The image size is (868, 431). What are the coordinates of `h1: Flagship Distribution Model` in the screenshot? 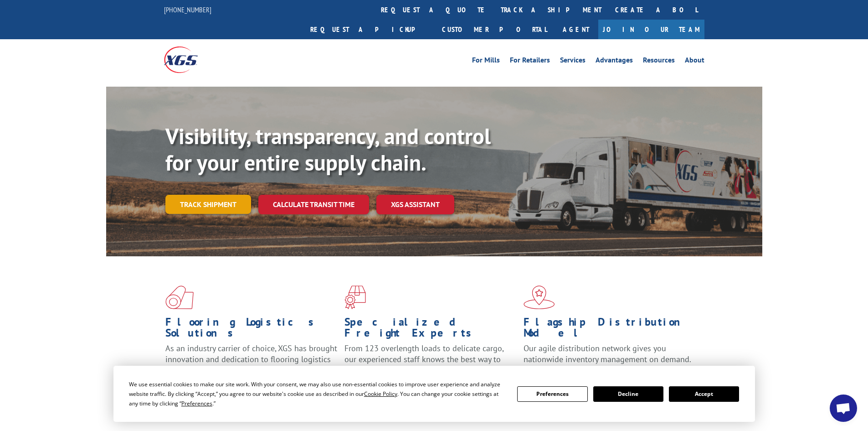 It's located at (610, 330).